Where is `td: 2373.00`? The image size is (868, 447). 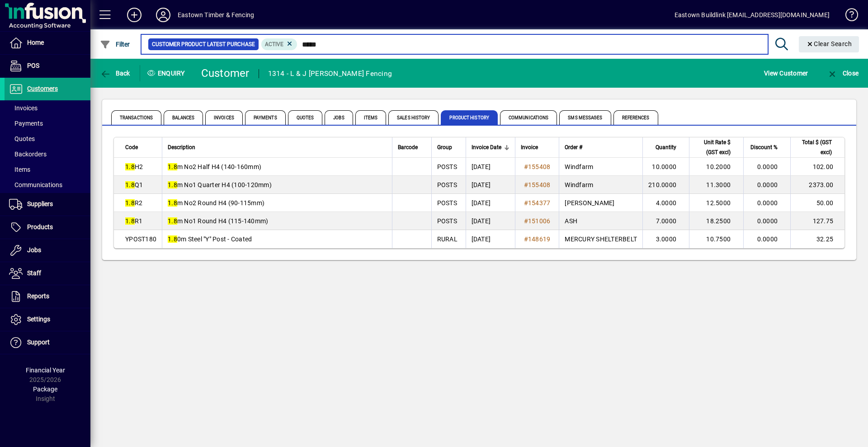
td: 2373.00 is located at coordinates (817, 185).